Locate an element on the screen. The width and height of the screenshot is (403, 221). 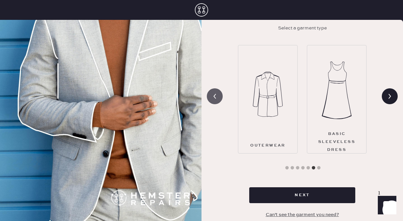
button: 6 is located at coordinates (314, 168).